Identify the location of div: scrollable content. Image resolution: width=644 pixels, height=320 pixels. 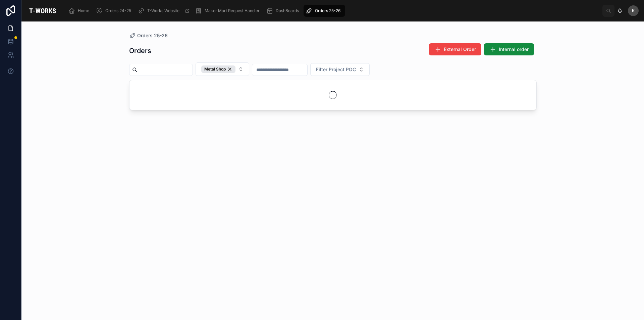
(333, 11).